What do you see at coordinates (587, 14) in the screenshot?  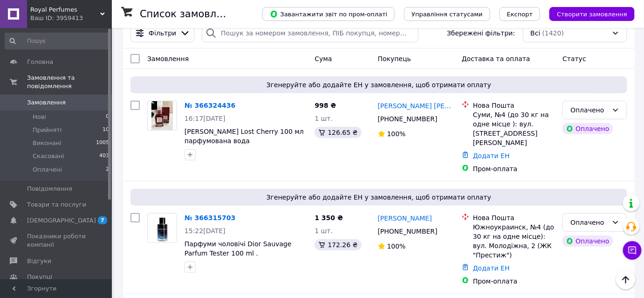 I see `a: Створити замовлення` at bounding box center [587, 14].